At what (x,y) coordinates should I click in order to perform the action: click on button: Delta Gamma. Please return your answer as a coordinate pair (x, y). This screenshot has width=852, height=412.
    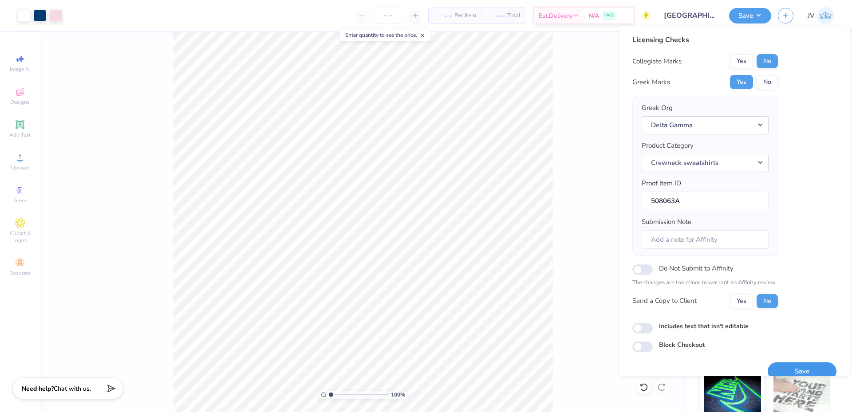
    Looking at the image, I should click on (705, 125).